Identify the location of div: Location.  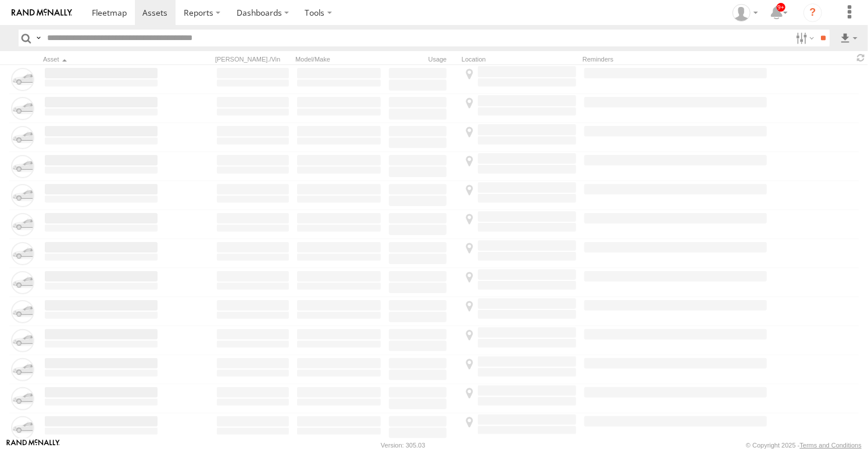
(519, 59).